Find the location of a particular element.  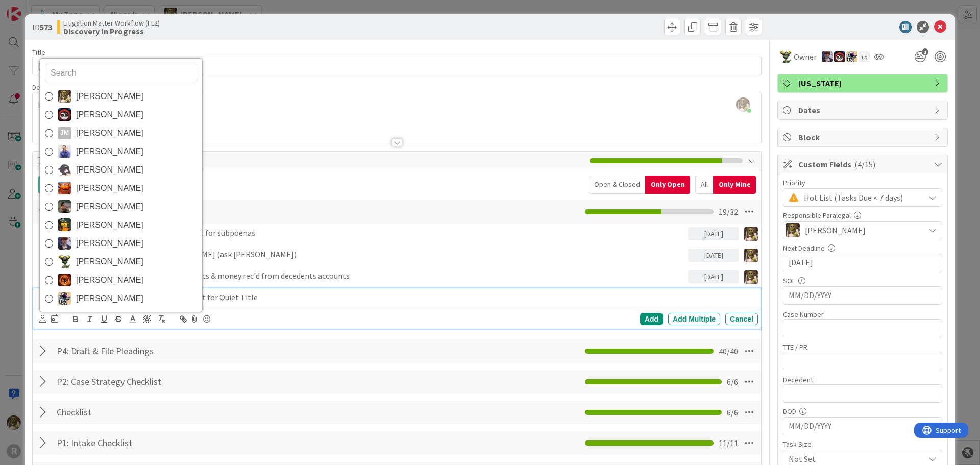

label: TTE / PR is located at coordinates (795, 347).